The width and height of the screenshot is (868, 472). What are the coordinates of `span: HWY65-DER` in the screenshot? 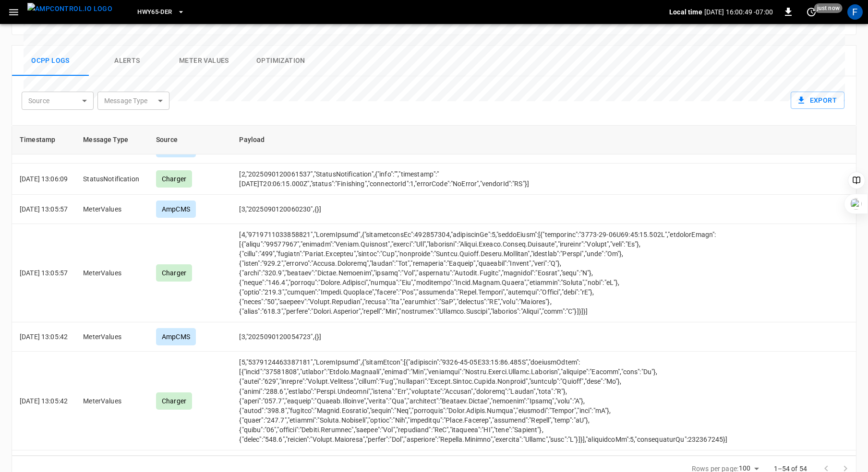 It's located at (155, 12).